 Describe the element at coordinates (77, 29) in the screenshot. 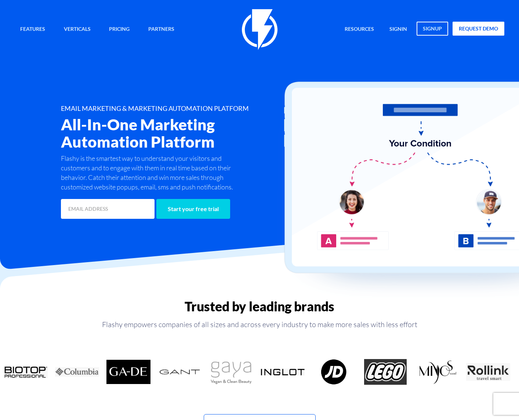

I see `a: Verticals` at that location.